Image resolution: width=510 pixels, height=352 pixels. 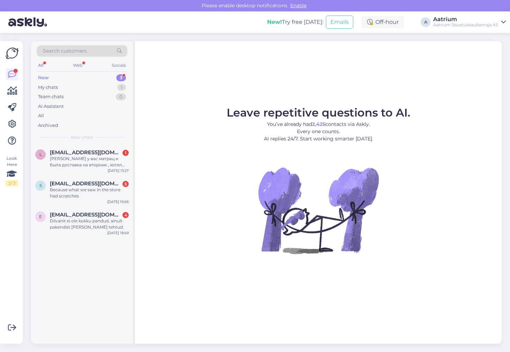 What do you see at coordinates (119, 65) in the screenshot?
I see `div: Socials` at bounding box center [119, 65].